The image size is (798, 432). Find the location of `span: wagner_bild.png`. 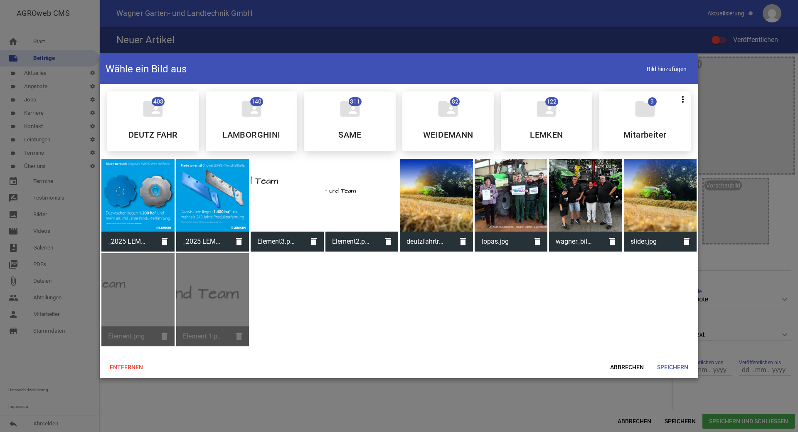

span: wagner_bild.png is located at coordinates (576, 242).